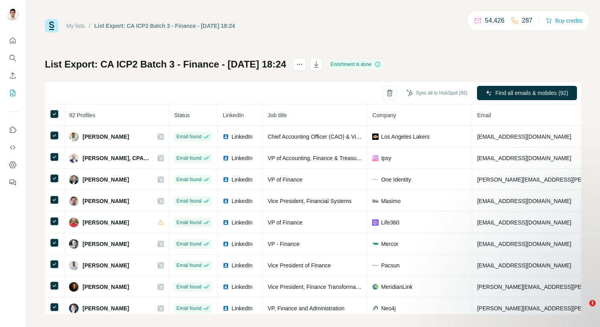 The image size is (600, 327). Describe the element at coordinates (13, 165) in the screenshot. I see `button: Dashboard` at that location.